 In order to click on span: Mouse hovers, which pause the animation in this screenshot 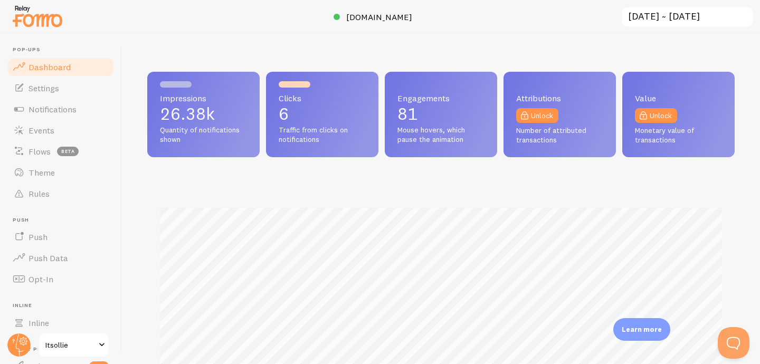, I will do `click(441, 135)`.